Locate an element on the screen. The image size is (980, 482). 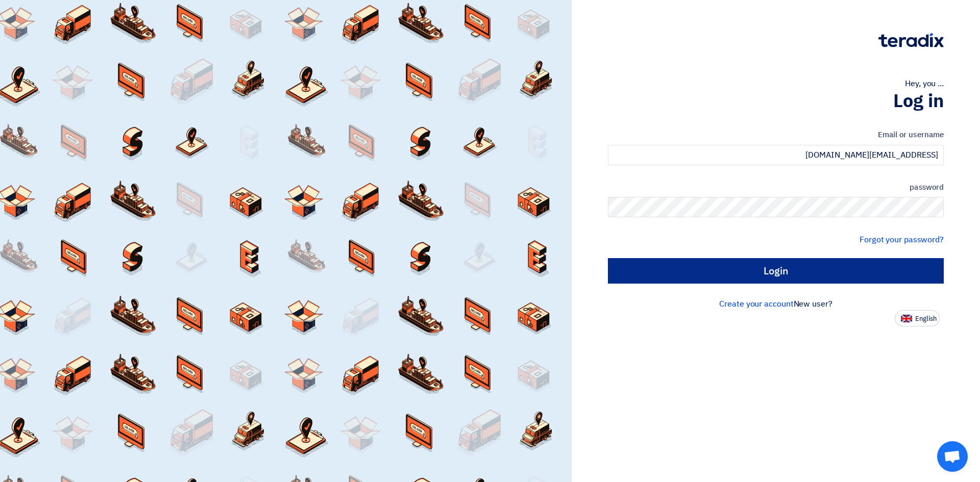
font: Hey, you ... is located at coordinates (924, 84).